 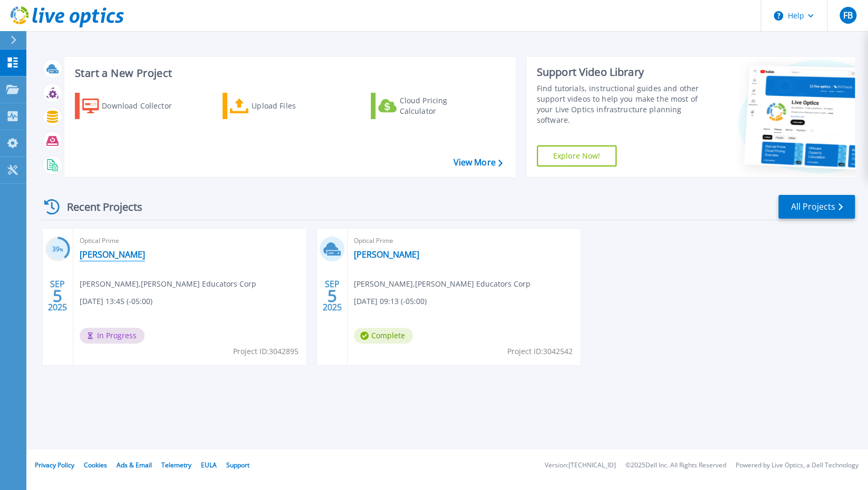 I want to click on h3: Start a New Project, so click(x=289, y=73).